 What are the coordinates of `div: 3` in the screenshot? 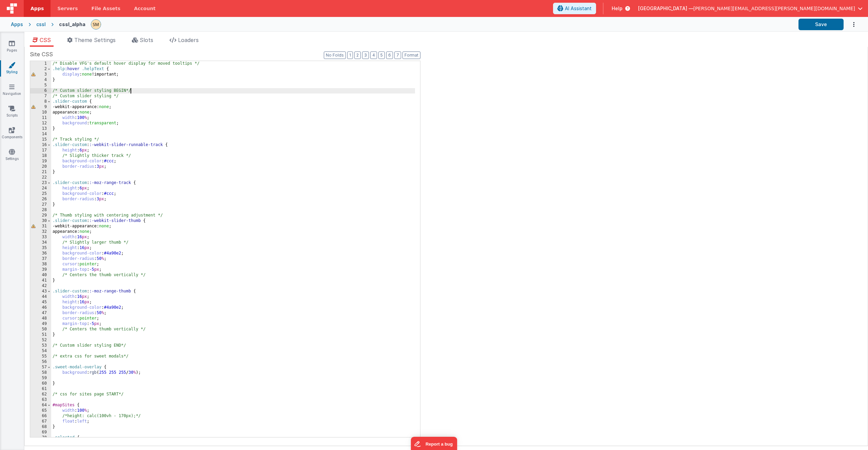 It's located at (40, 75).